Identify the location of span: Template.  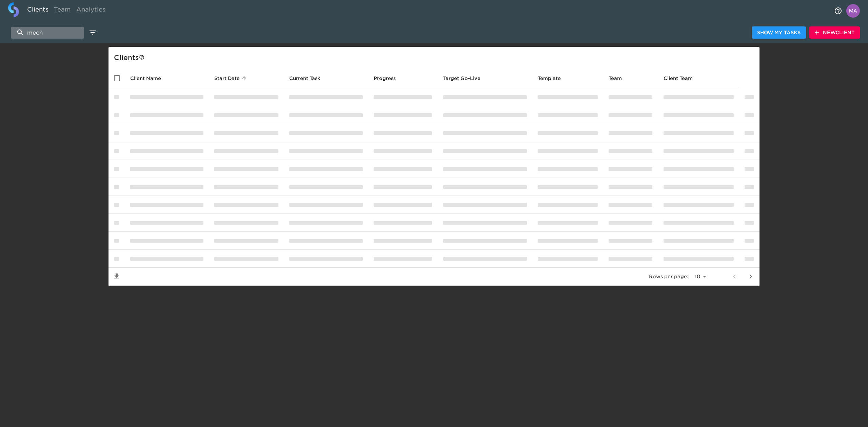
(553, 78).